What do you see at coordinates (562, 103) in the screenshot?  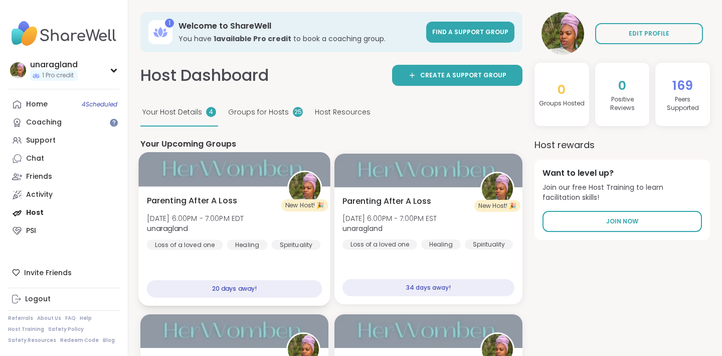 I see `h4: Groups Hosted` at bounding box center [562, 103].